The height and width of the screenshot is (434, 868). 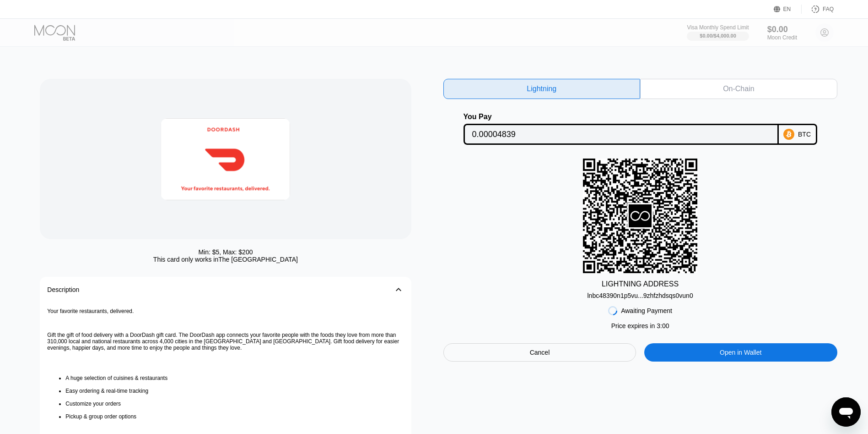 What do you see at coordinates (541, 89) in the screenshot?
I see `div: Lightning` at bounding box center [541, 89].